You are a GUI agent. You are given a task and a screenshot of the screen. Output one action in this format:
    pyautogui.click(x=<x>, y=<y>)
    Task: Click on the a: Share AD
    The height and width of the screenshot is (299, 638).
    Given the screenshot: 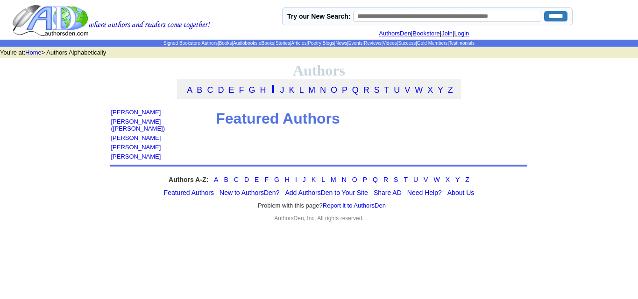 What is the action you would take?
    pyautogui.click(x=388, y=193)
    